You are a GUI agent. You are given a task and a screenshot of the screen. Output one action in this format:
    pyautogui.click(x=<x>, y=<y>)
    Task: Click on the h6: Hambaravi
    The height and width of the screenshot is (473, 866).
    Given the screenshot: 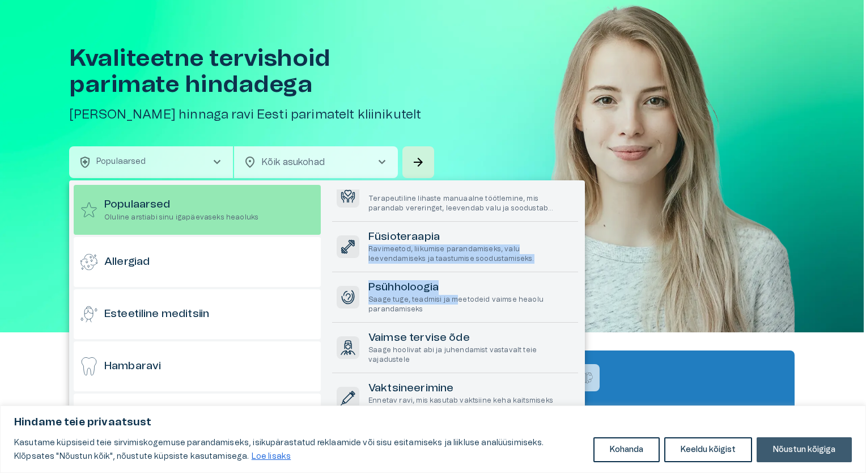 What is the action you would take?
    pyautogui.click(x=133, y=366)
    